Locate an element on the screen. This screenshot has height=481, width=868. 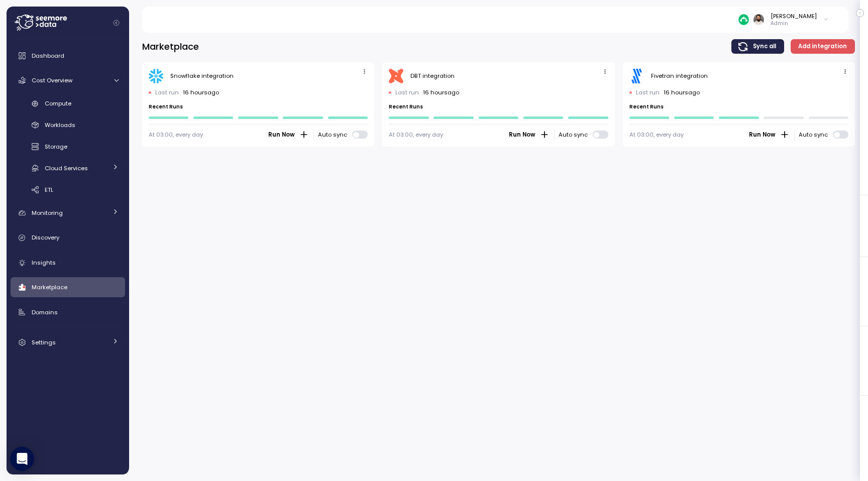
p: Admin is located at coordinates (793, 24).